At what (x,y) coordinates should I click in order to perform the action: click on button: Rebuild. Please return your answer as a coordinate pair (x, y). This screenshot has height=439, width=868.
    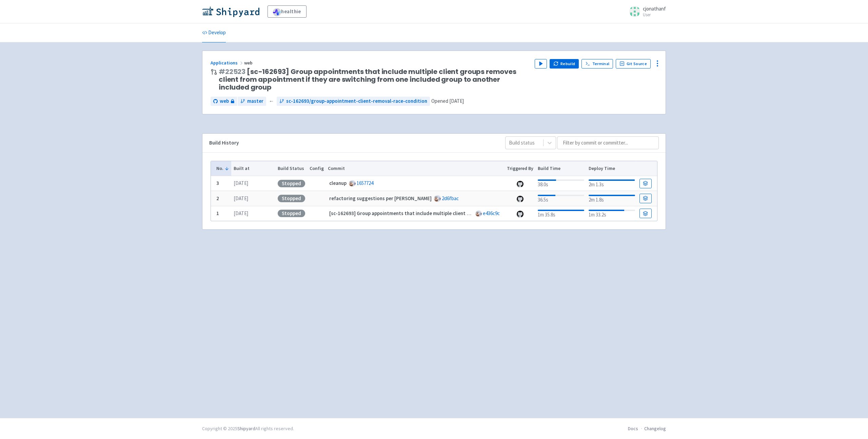
    Looking at the image, I should click on (564, 64).